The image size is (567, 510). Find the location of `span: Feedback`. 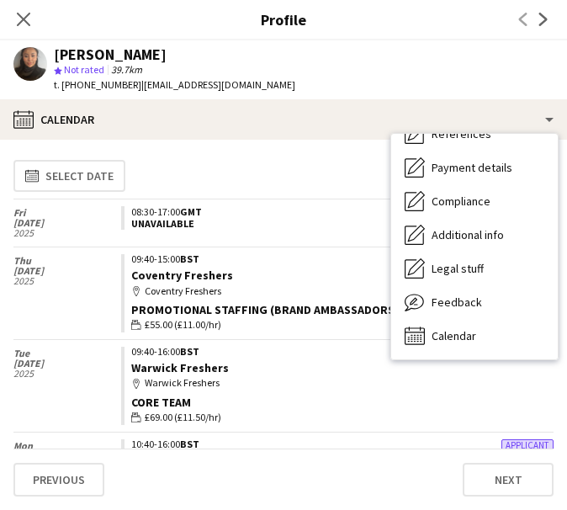

span: Feedback is located at coordinates (457, 302).